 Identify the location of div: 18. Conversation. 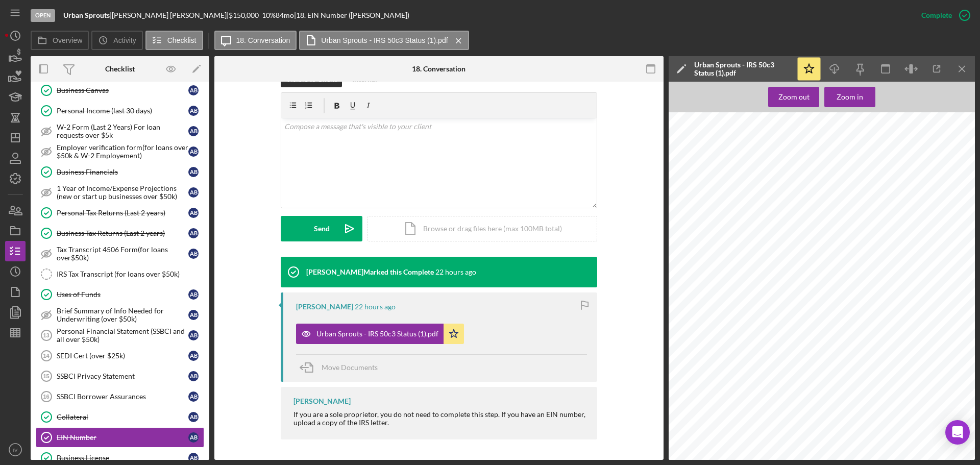
(439, 69).